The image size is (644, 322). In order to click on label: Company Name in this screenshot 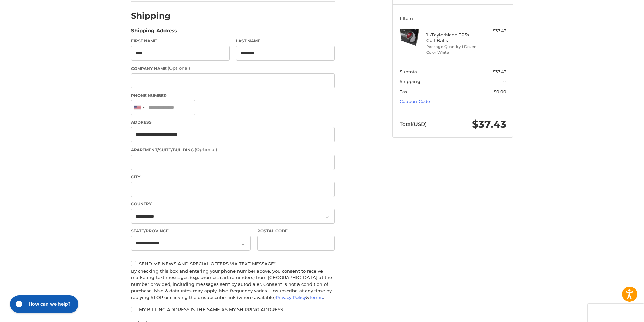, I will do `click(232, 68)`.